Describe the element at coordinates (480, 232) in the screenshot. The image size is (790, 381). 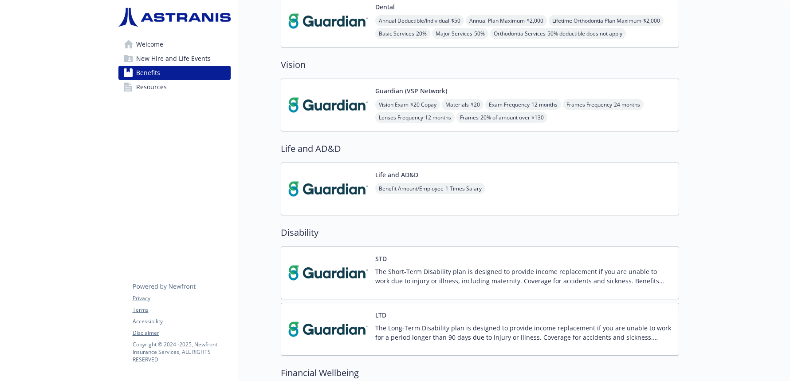
I see `h2: Disability` at that location.